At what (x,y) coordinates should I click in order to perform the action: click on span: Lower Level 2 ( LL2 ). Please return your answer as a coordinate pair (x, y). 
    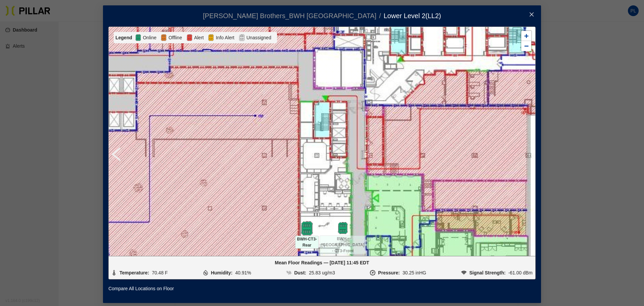
    Looking at the image, I should click on (412, 15).